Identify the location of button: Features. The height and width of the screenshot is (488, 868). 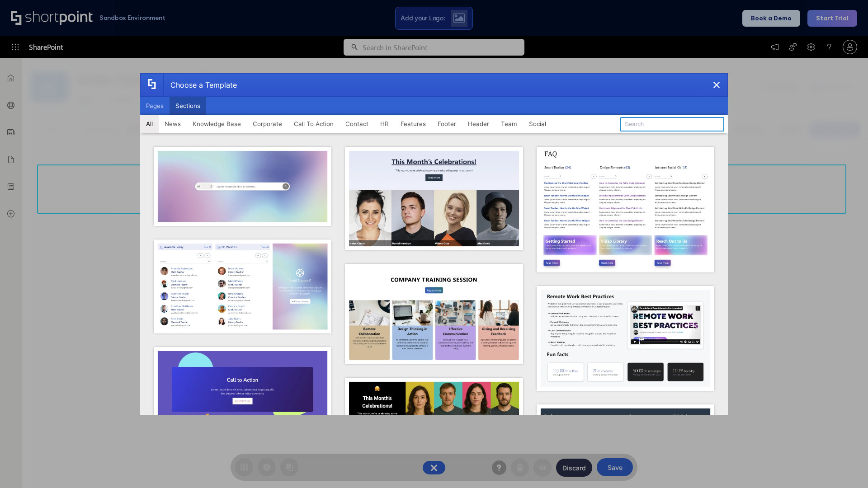
(413, 124).